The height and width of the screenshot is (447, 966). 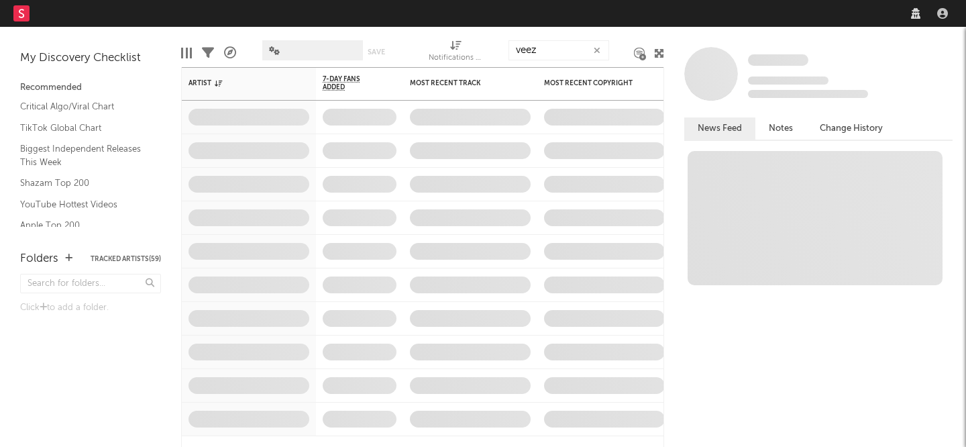 What do you see at coordinates (239, 83) in the screenshot?
I see `div: Artist` at bounding box center [239, 83].